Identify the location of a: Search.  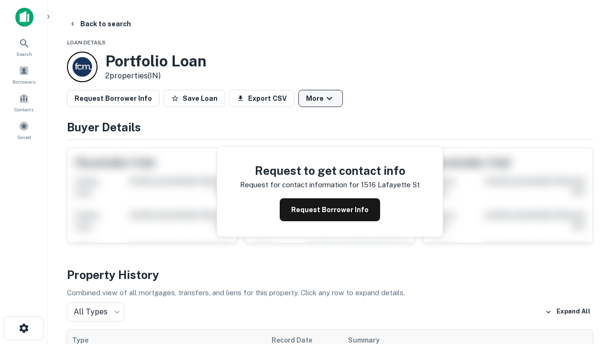
(24, 47).